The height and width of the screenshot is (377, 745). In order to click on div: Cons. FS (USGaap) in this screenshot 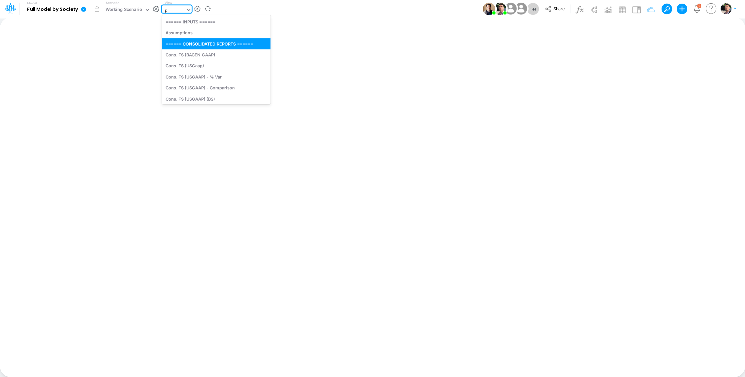, I will do `click(216, 66)`.